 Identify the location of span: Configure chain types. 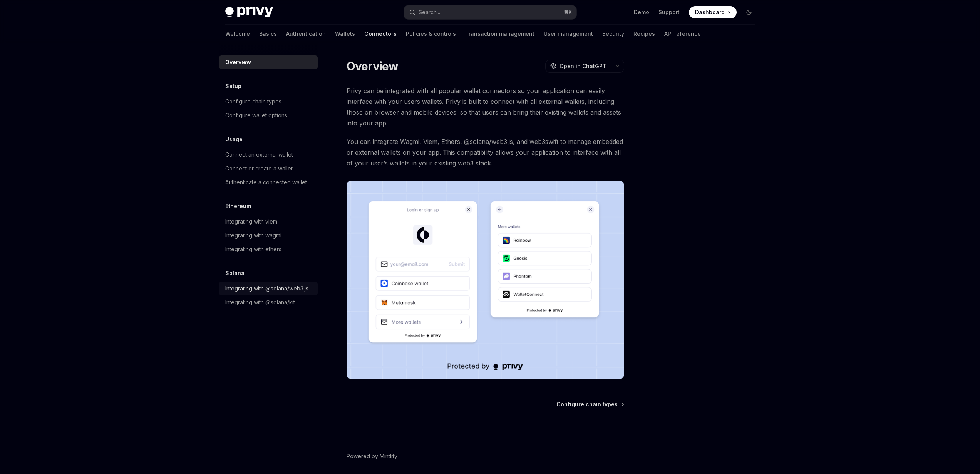
(587, 404).